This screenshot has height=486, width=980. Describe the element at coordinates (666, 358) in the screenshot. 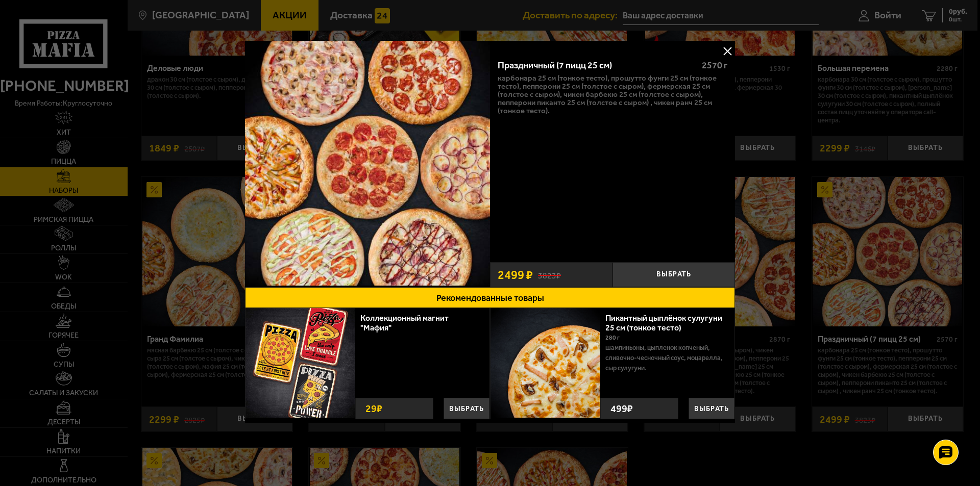

I see `p: шампиньоны, цыпленок копченый, сливочно-чесночный соус, моцарелла, сыр сулугуни.` at that location.